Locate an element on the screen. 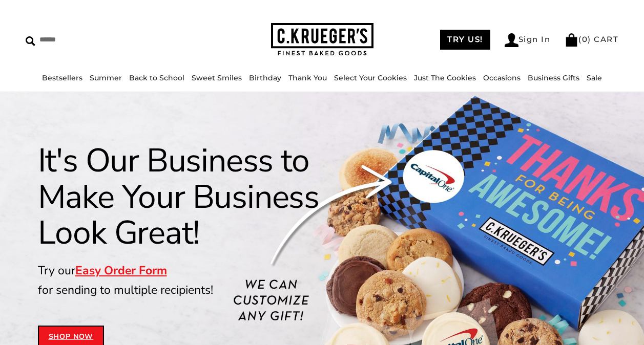 This screenshot has height=345, width=644. img: Account is located at coordinates (512, 40).